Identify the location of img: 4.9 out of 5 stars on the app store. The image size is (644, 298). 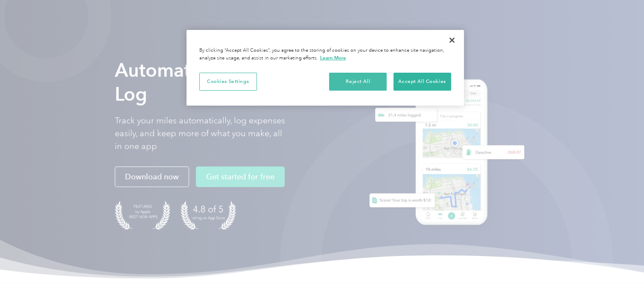
(208, 215).